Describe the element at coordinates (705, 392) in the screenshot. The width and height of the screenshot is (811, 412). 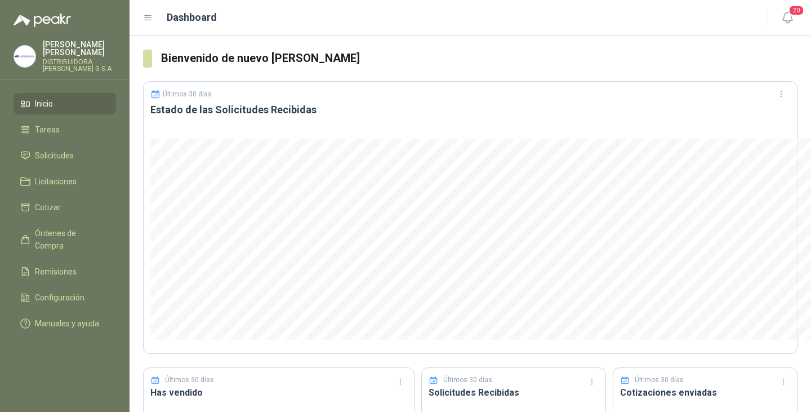
I see `h3: Cotizaciones enviadas` at that location.